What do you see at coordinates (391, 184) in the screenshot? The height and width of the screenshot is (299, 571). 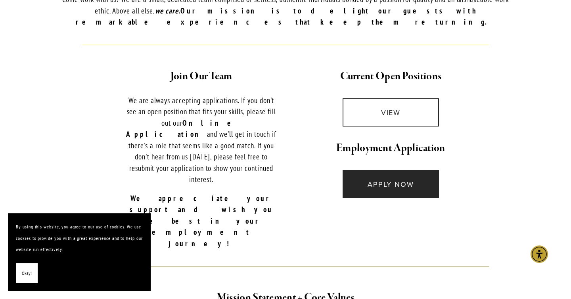 I see `a: APPLY NOW` at bounding box center [391, 184].